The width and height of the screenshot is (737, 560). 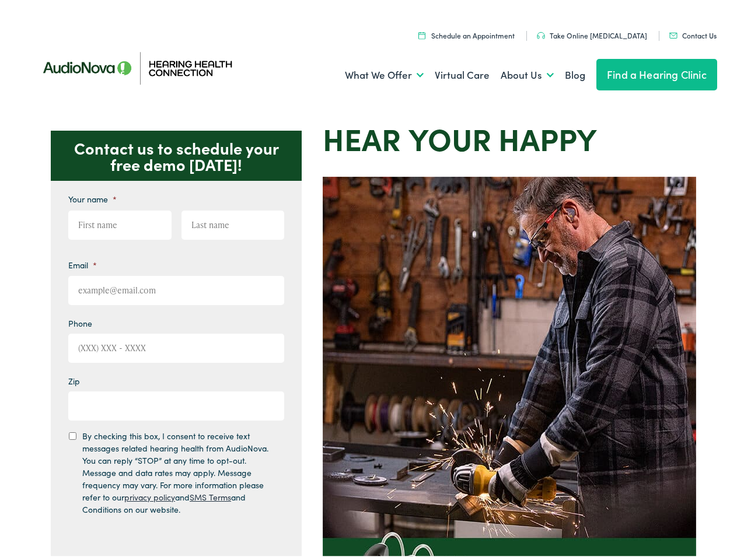 I want to click on strong: Hear, so click(x=362, y=134).